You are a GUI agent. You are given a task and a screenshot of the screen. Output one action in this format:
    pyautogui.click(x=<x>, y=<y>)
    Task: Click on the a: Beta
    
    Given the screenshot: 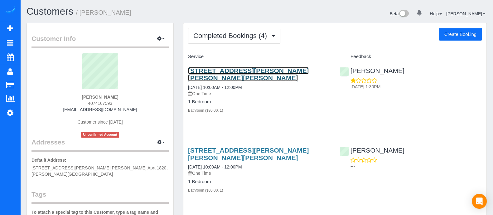 What is the action you would take?
    pyautogui.click(x=399, y=14)
    